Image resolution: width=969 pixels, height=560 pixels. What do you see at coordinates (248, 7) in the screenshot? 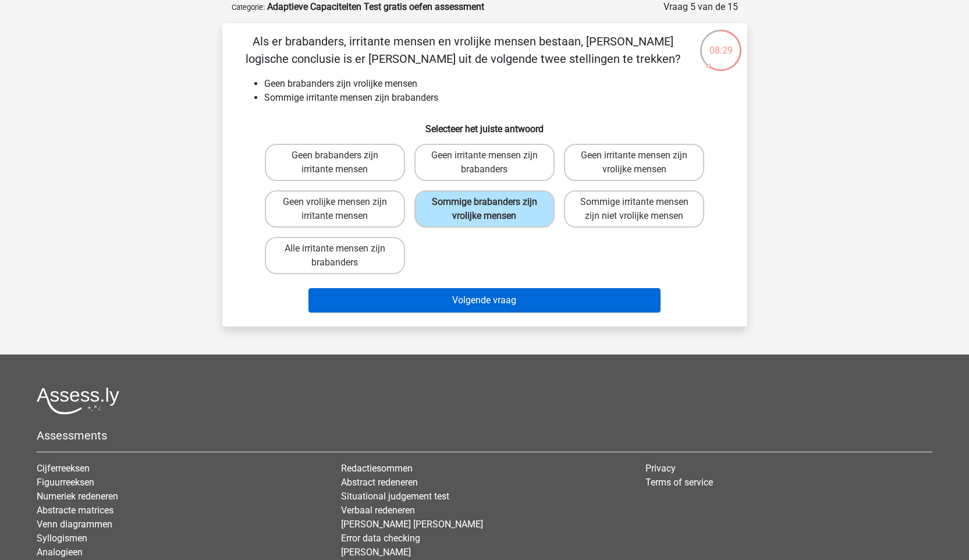
I see `small: Categorie:` at bounding box center [248, 7].